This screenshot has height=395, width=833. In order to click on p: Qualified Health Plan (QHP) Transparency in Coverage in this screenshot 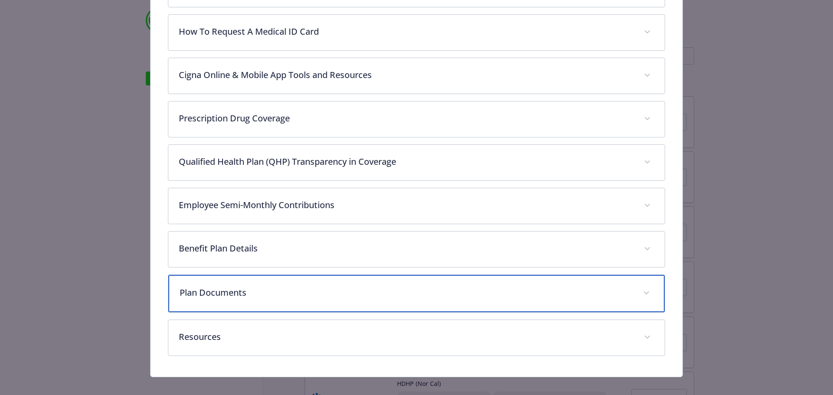, I will do `click(406, 162)`.